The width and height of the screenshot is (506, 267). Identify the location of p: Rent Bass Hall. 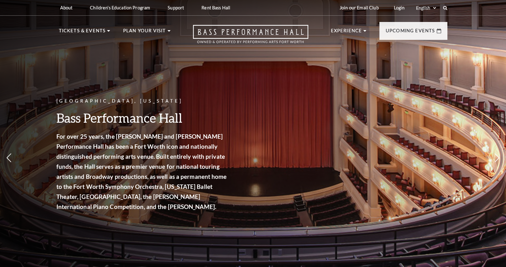
(216, 8).